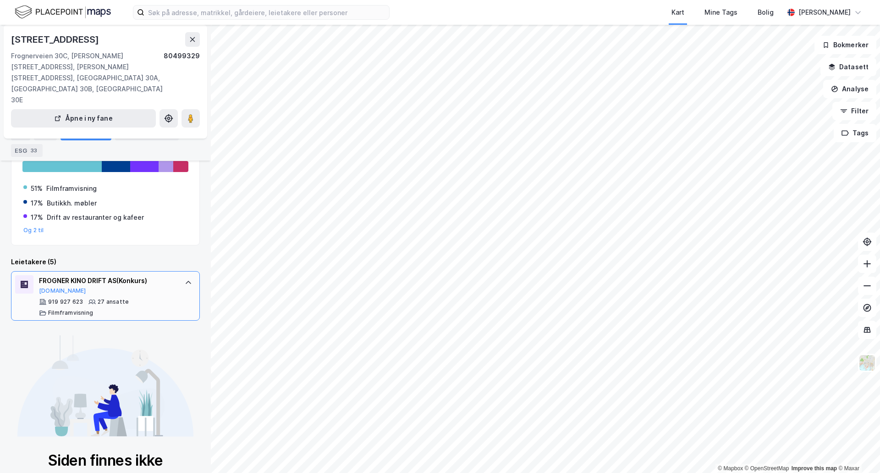 This screenshot has width=880, height=473. Describe the element at coordinates (850, 89) in the screenshot. I see `button: Analyse` at that location.